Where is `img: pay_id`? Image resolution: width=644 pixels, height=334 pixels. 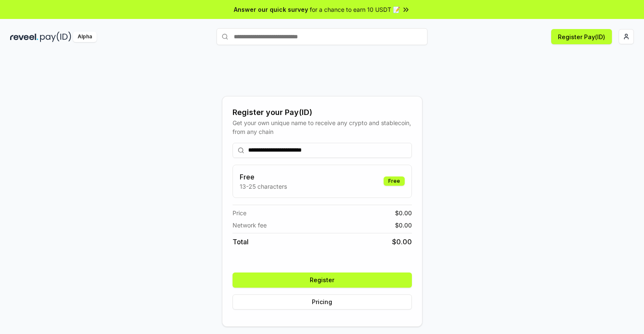
img: pay_id is located at coordinates (56, 37).